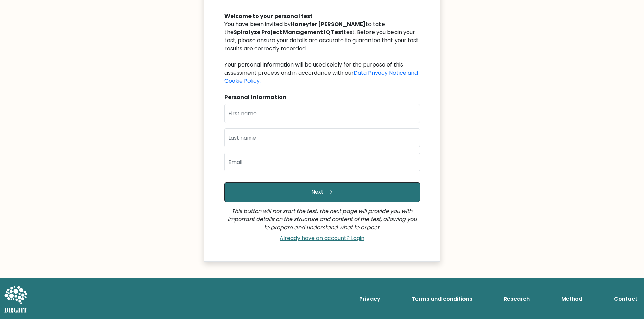  I want to click on a: Privacy, so click(370, 299).